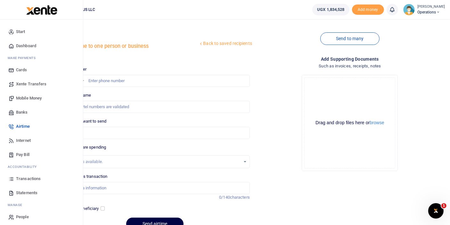 This screenshot has width=450, height=225. Describe the element at coordinates (240, 197) in the screenshot. I see `span: characters` at that location.